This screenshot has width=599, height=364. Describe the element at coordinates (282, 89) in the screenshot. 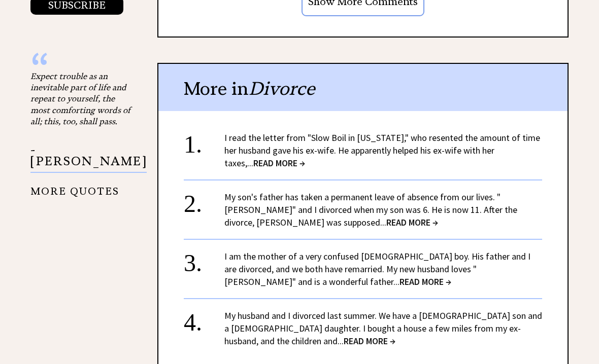

I see `span: Divorce` at that location.